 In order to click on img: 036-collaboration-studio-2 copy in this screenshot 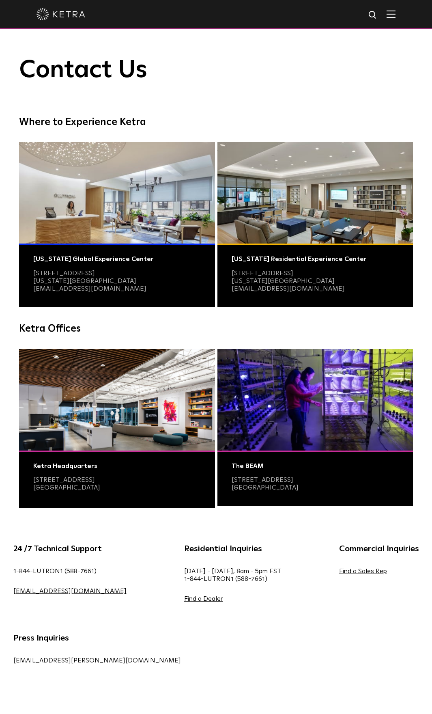, I will do `click(117, 400)`.